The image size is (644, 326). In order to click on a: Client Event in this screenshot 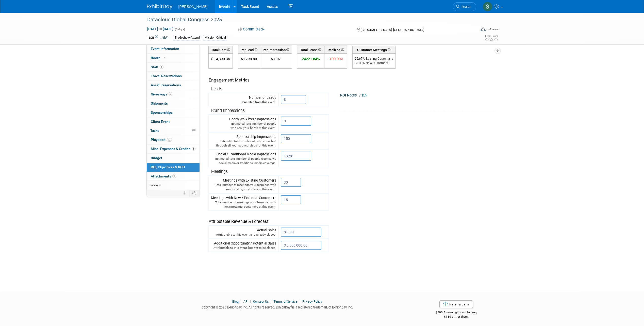, I will do `click(173, 122)`.